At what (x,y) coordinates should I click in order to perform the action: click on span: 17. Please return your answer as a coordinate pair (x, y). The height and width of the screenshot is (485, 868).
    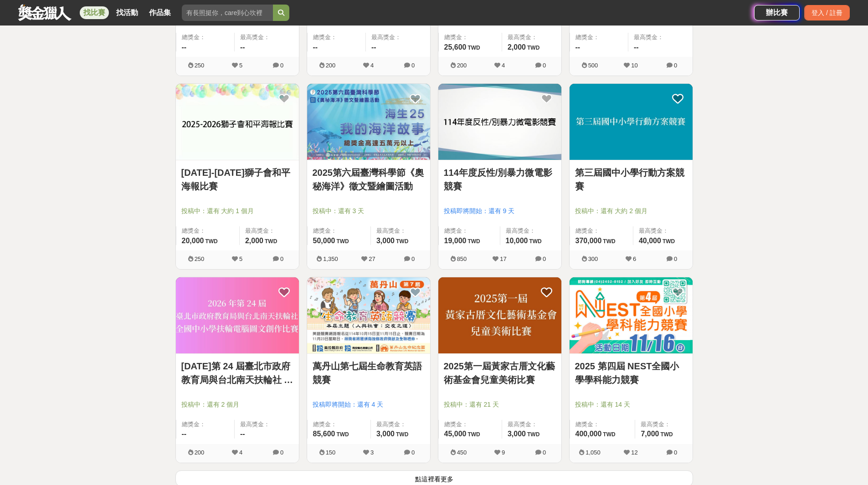
    Looking at the image, I should click on (503, 259).